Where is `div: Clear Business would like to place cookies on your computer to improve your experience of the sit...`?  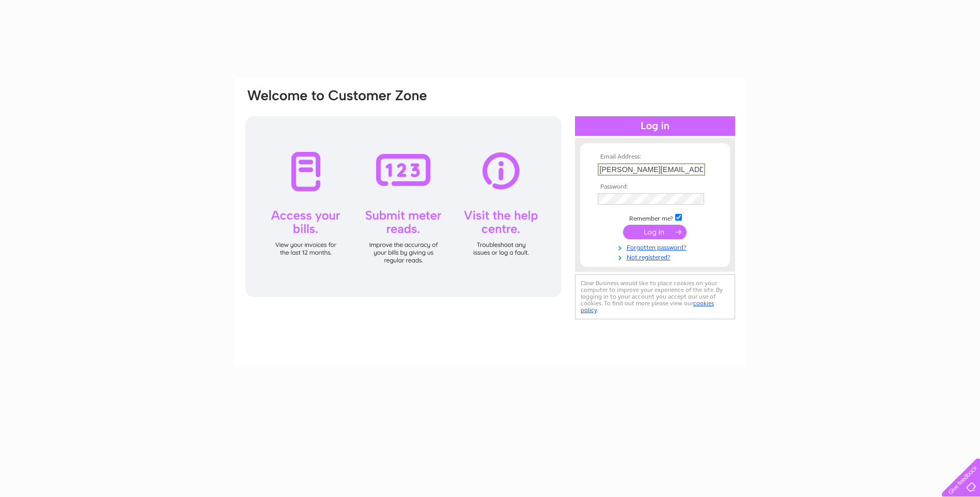 div: Clear Business would like to place cookies on your computer to improve your experience of the sit... is located at coordinates (655, 296).